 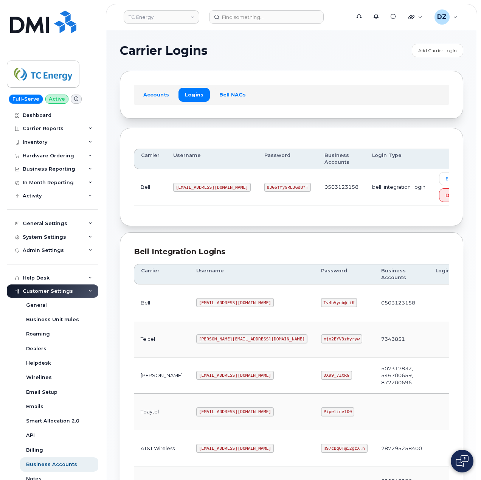 I want to click on span: Delete, so click(x=454, y=195).